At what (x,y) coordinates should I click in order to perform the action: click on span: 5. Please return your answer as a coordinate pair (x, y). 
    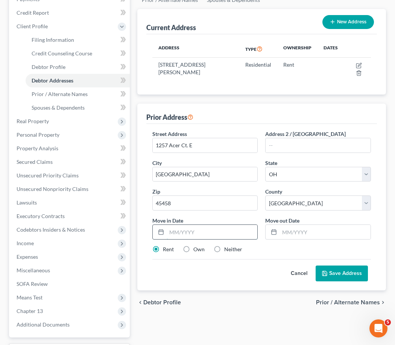
    Looking at the image, I should click on (388, 322).